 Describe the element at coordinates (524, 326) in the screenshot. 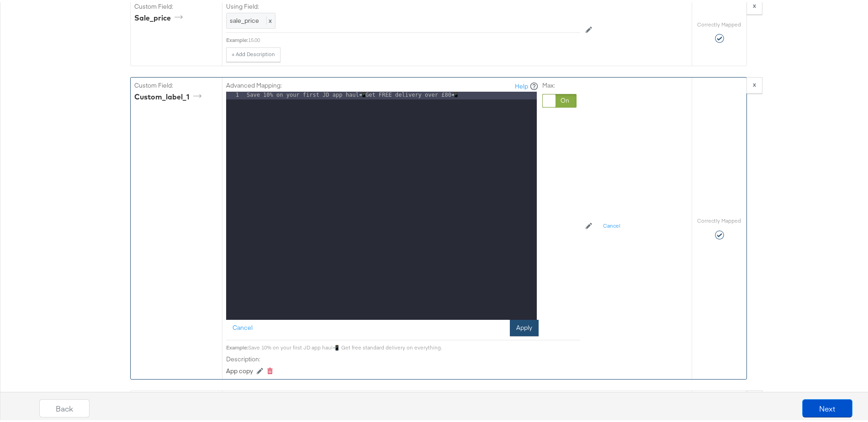

I see `button: Apply` at that location.